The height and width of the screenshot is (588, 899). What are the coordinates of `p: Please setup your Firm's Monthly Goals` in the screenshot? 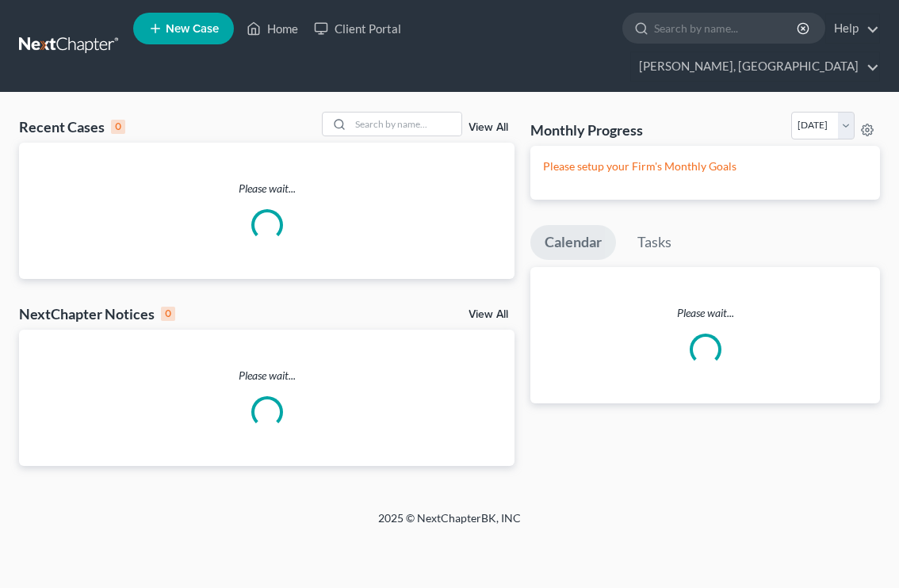 It's located at (705, 167).